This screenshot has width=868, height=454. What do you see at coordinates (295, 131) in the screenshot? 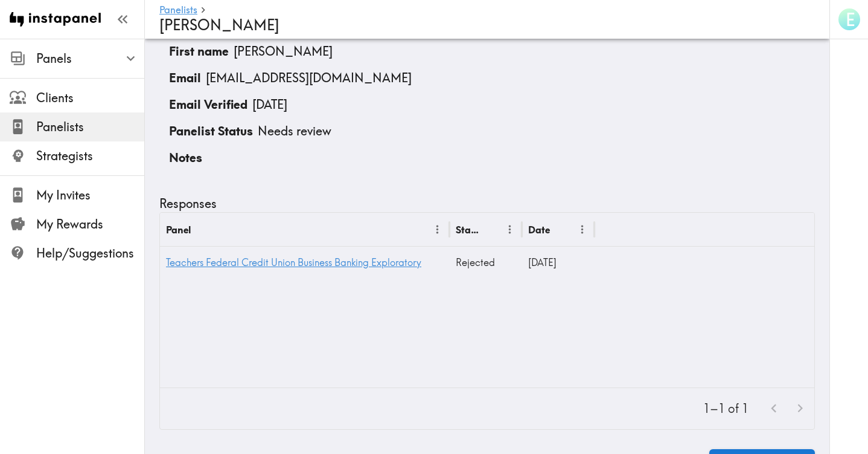
I see `p: Needs review` at bounding box center [295, 131].